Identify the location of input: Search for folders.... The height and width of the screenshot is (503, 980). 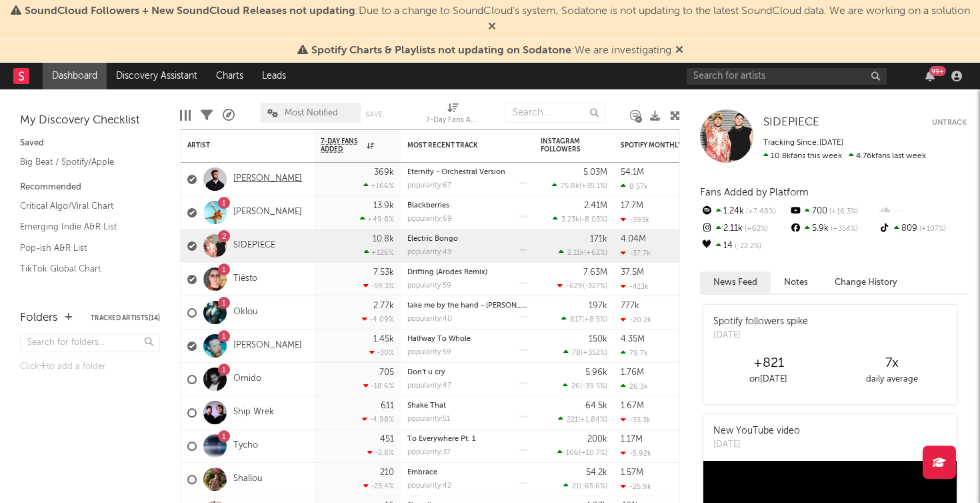
(90, 342).